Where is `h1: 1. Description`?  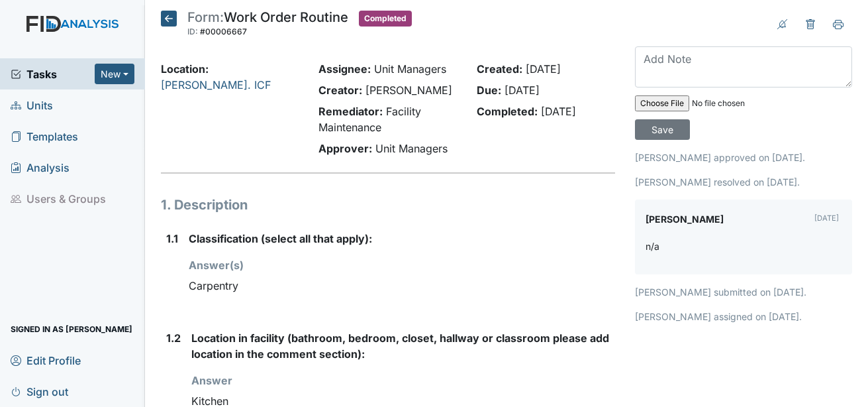
h1: 1. Description is located at coordinates (388, 205).